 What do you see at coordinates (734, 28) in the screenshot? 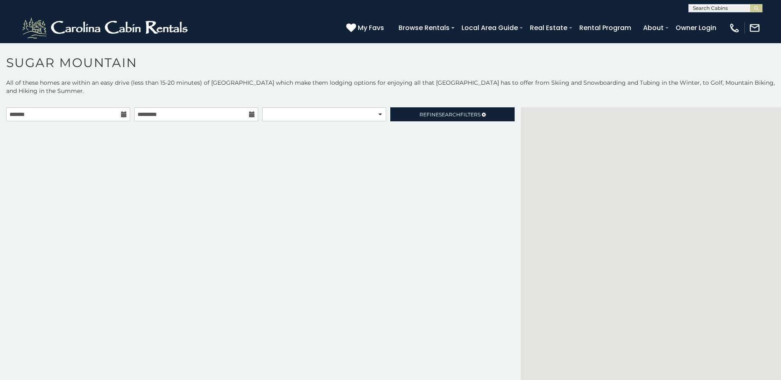
I see `img: phone-regular-white.png` at bounding box center [734, 28].